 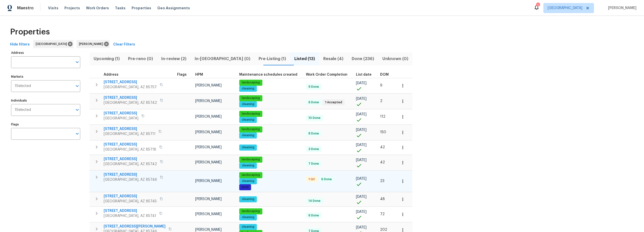 I want to click on span: Upcoming (1), so click(x=107, y=59).